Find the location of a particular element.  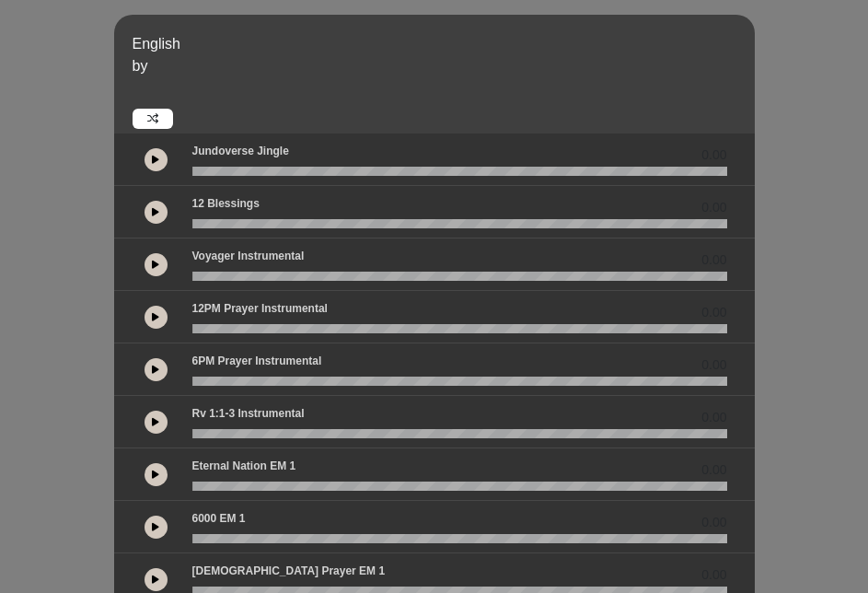

p: 12 Blessings is located at coordinates (226, 204).